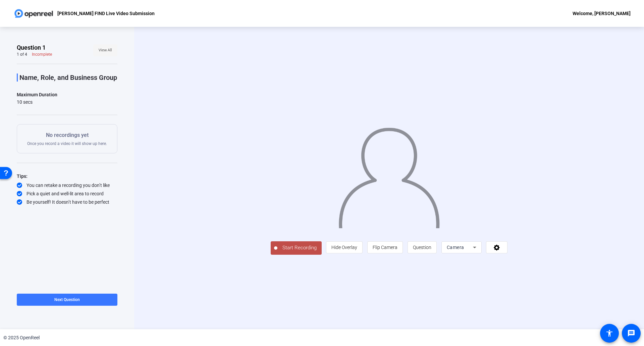 This screenshot has height=346, width=644. I want to click on img: overlay, so click(389, 175).